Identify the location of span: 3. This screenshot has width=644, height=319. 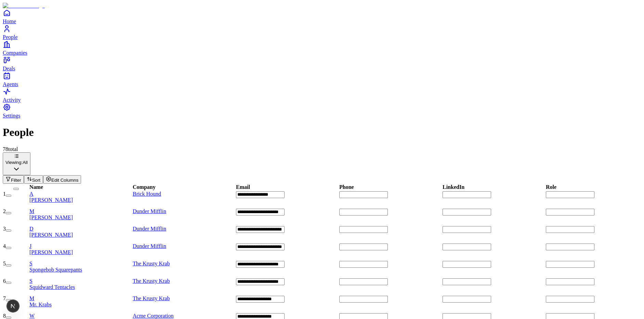
(4, 229).